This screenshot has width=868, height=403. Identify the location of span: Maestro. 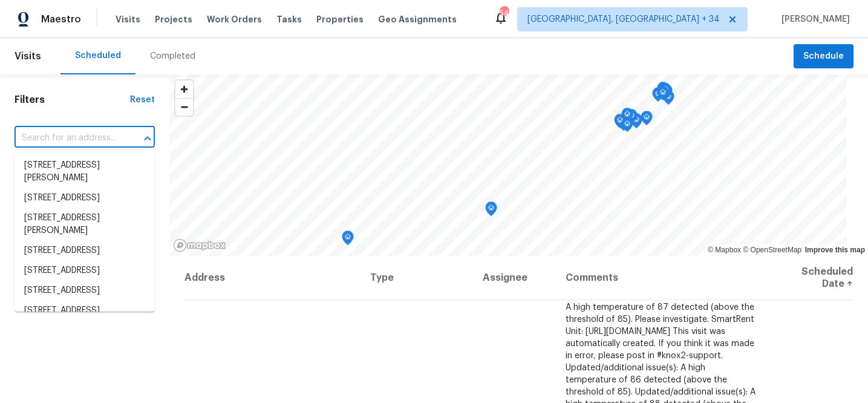
(61, 19).